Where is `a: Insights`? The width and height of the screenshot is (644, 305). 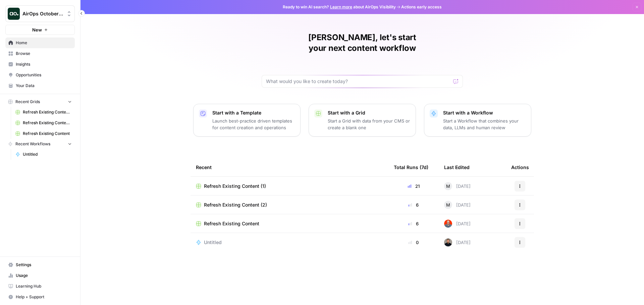
a: Insights is located at coordinates (40, 65).